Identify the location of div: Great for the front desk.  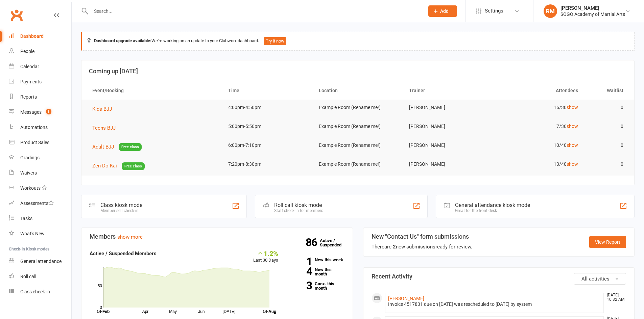
(493, 211).